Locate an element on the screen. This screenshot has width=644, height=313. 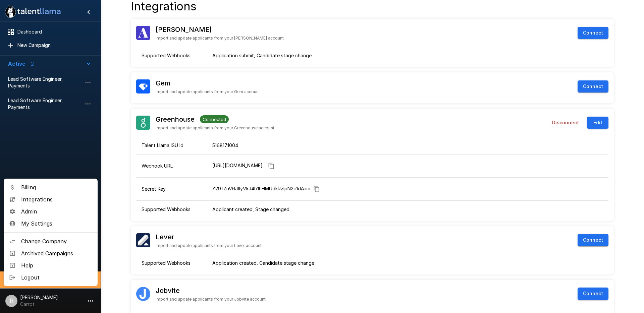
span: Integrations is located at coordinates (57, 200).